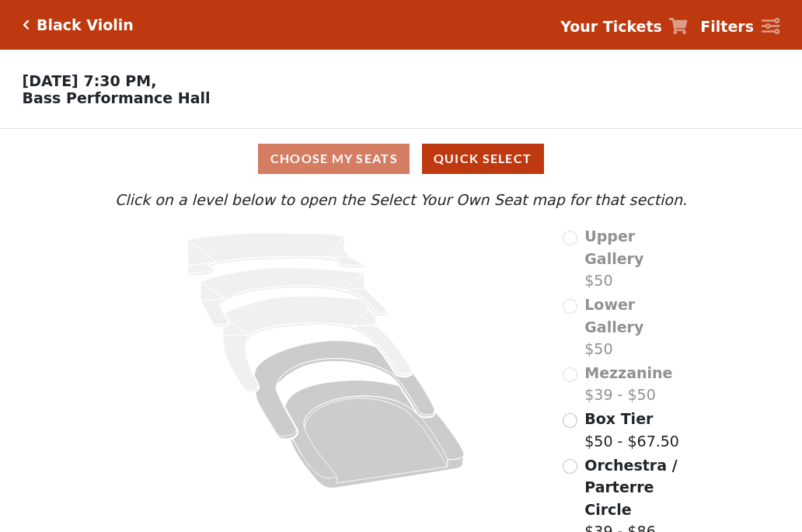 Image resolution: width=802 pixels, height=532 pixels. Describe the element at coordinates (483, 158) in the screenshot. I see `button: Quick Select` at that location.